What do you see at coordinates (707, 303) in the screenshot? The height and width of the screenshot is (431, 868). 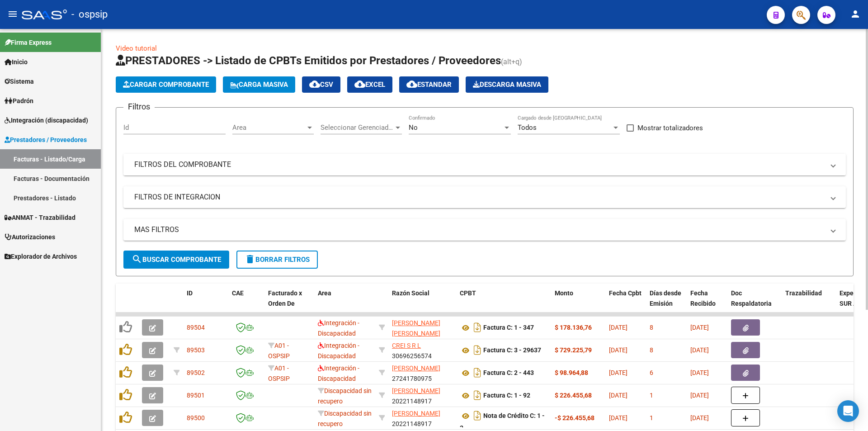 I see `datatable-header-cell: Fecha Recibido` at bounding box center [707, 303].